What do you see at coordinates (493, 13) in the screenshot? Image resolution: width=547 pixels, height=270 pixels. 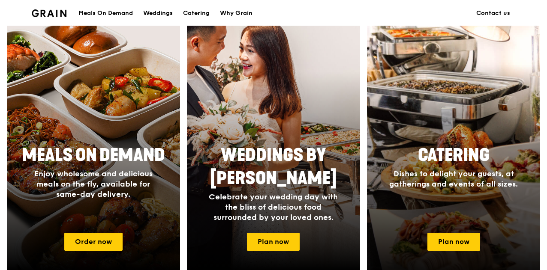 I see `a: Contact us` at bounding box center [493, 13].